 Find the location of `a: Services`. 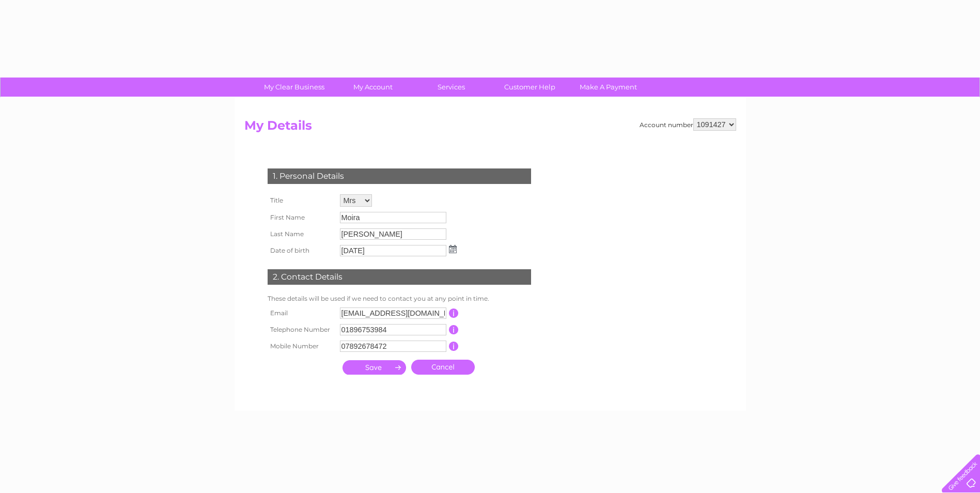

a: Services is located at coordinates (452, 87).